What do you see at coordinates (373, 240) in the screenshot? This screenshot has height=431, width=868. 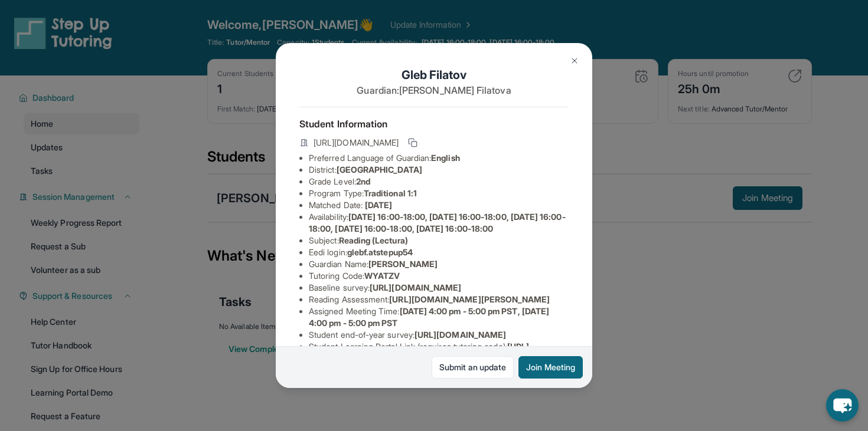 I see `span: Reading (Lectura)` at bounding box center [373, 240].